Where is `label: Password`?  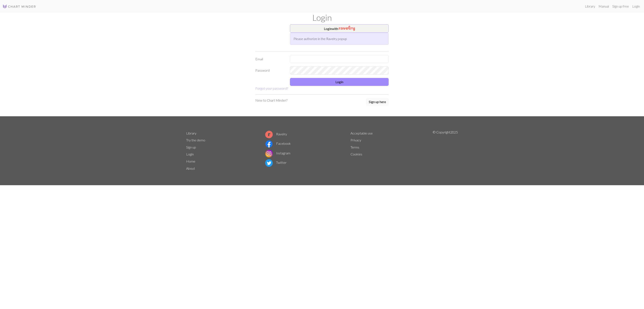
label: Password is located at coordinates (270, 70).